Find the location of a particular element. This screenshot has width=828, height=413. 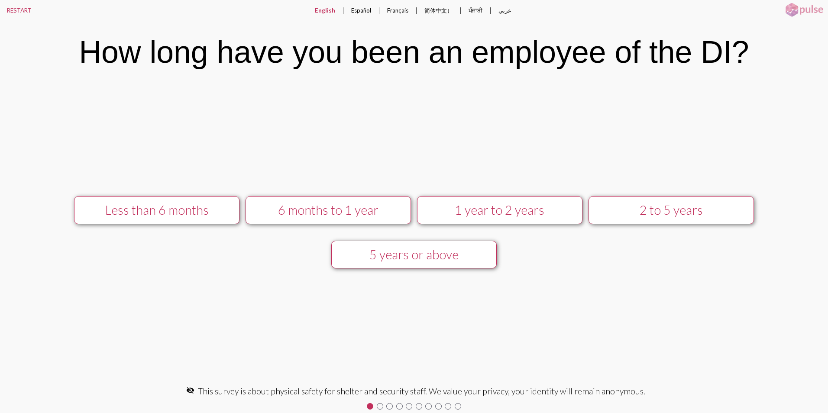

button: 2 to 5 years is located at coordinates (672, 210).